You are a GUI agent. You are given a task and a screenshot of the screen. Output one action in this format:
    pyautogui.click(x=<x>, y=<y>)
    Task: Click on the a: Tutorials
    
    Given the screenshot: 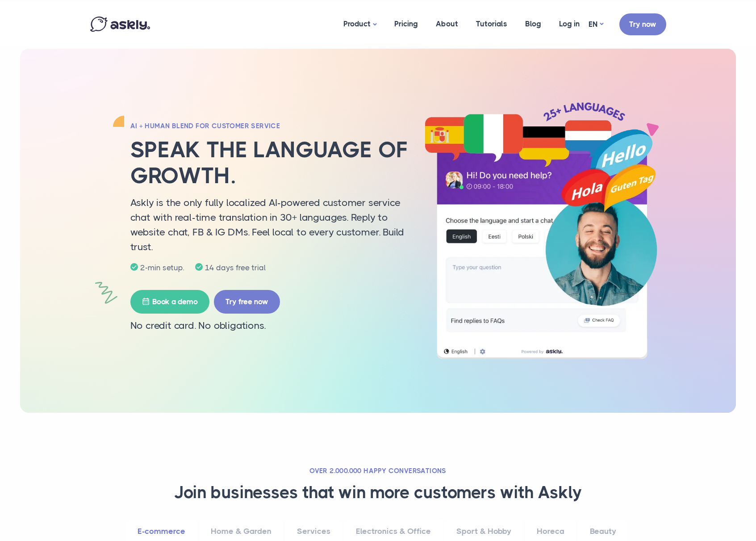 What is the action you would take?
    pyautogui.click(x=492, y=23)
    